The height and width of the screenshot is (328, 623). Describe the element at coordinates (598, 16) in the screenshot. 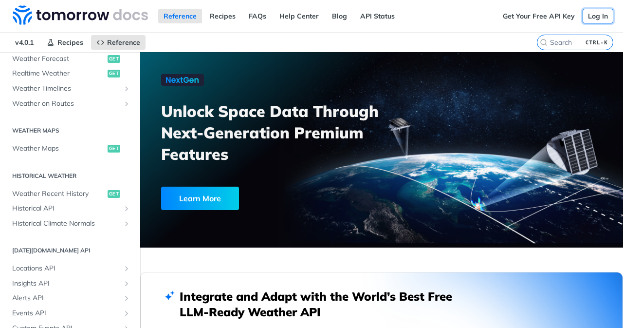

I see `a: Log In` at that location.